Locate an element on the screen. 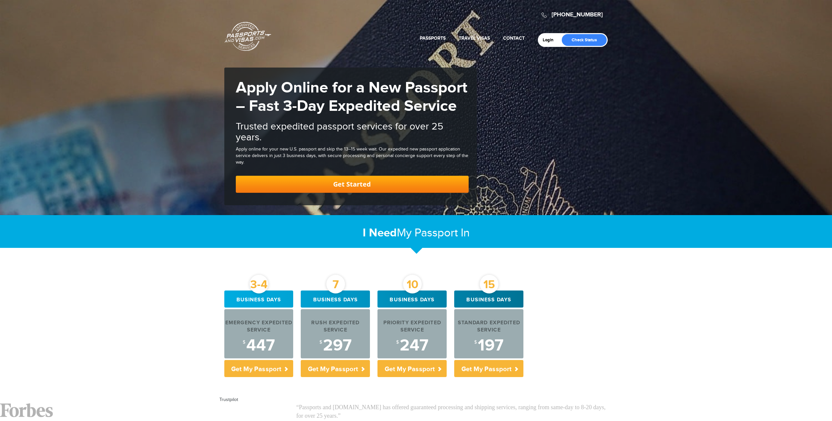 Image resolution: width=832 pixels, height=421 pixels. a: Travel Visas is located at coordinates (474, 38).